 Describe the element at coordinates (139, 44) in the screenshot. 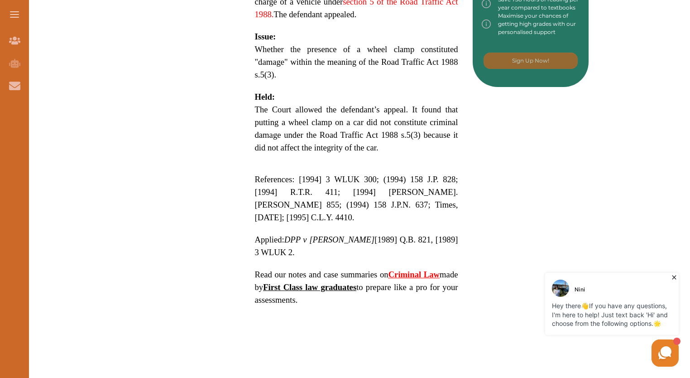

I see `p: Hey there If you have any questions, I'm here to help! Just text back 'Hi' and choose from the fo...` at that location.